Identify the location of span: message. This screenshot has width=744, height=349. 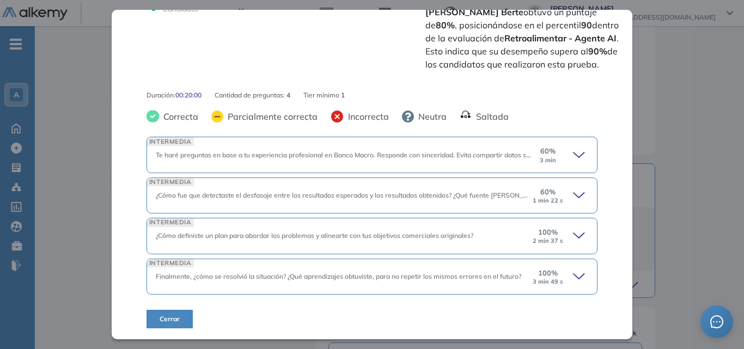
(717, 322).